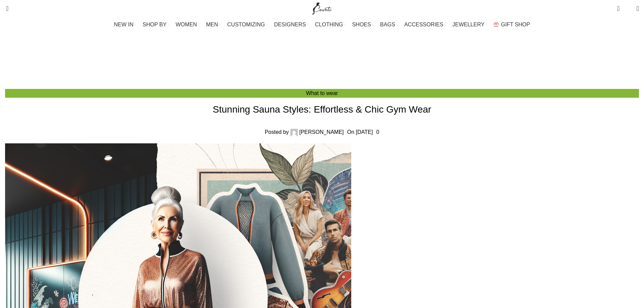  Describe the element at coordinates (290, 25) in the screenshot. I see `span: DESIGNERS` at that location.